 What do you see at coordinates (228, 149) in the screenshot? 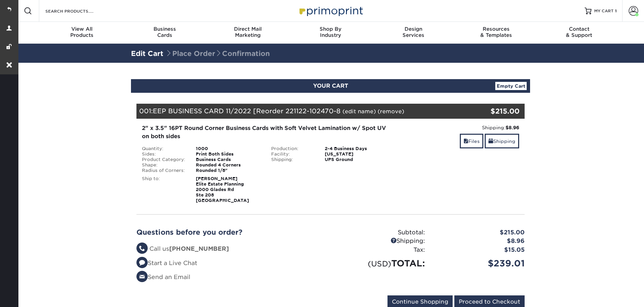
I see `div: 1000` at bounding box center [228, 149].